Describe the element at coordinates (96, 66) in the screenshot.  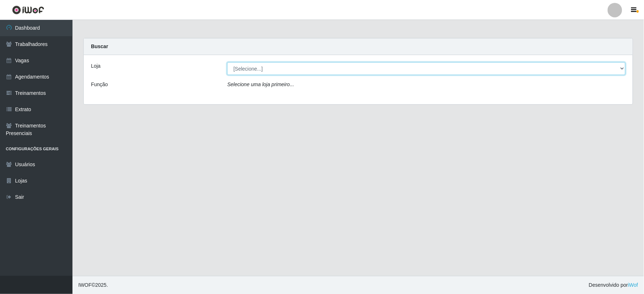
I see `label: Loja` at that location.